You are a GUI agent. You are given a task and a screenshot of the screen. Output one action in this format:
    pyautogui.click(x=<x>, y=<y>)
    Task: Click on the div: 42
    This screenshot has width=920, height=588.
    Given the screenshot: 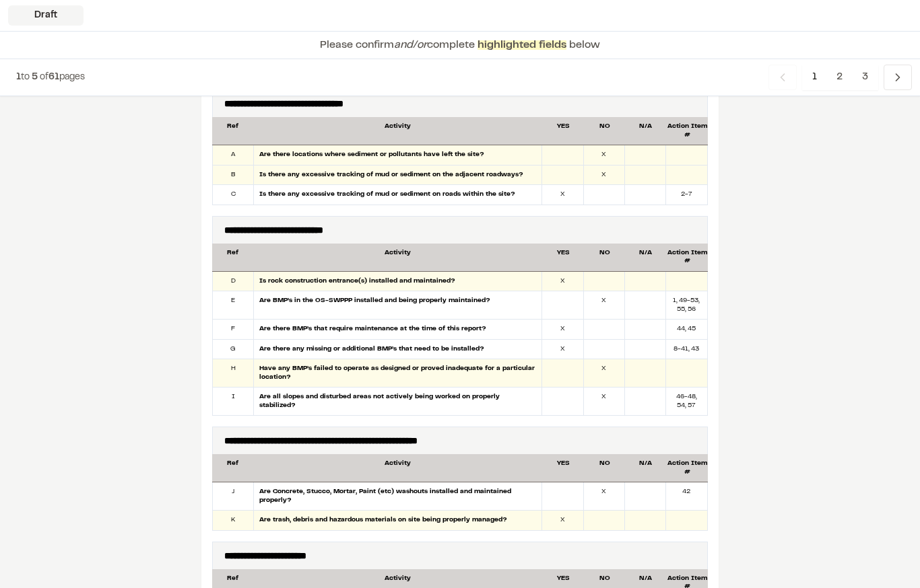 What is the action you would take?
    pyautogui.click(x=686, y=497)
    